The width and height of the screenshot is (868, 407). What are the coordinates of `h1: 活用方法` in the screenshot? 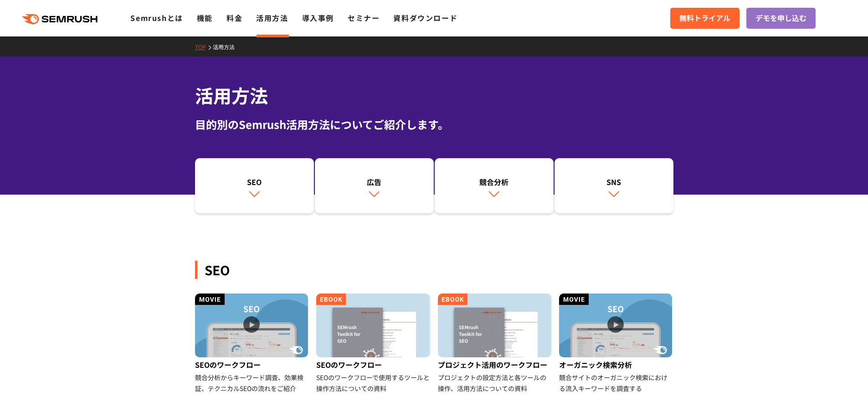 It's located at (434, 95).